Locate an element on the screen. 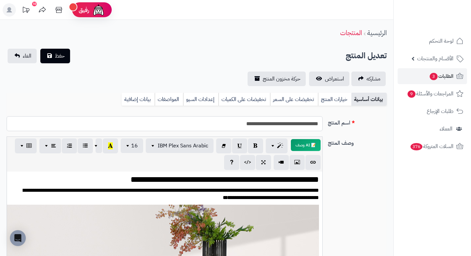 Image resolution: width=471 pixels, height=256 pixels. button: IBM Plex Sans Arabic is located at coordinates (179, 145).